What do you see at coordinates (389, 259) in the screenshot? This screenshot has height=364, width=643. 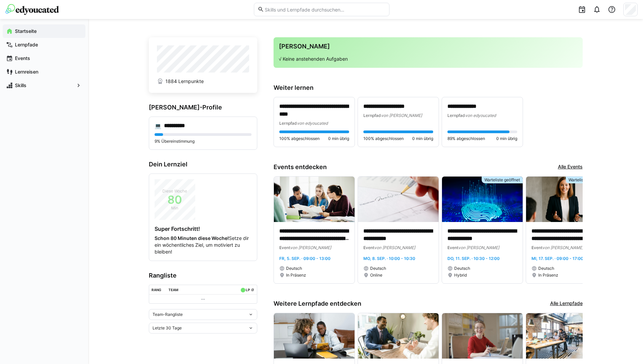 I see `span: Mo, 8. Sep. · 10:00 - 10:30` at bounding box center [389, 259].